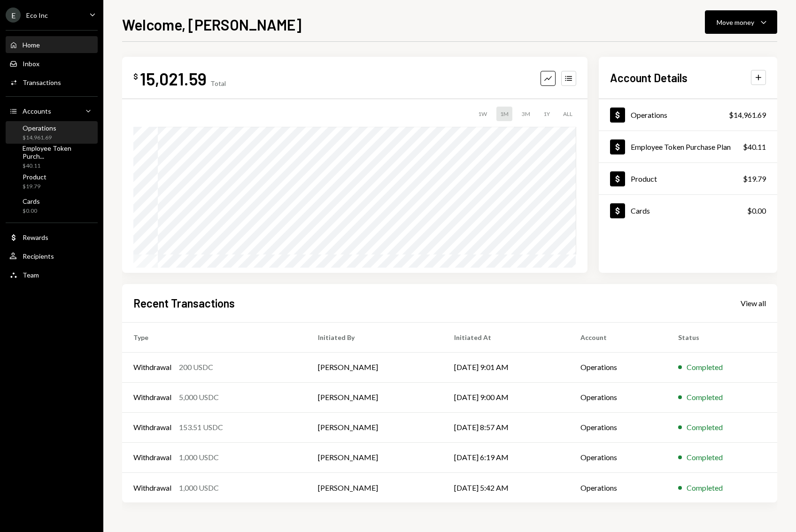  What do you see at coordinates (51, 256) in the screenshot?
I see `a: Recipients` at bounding box center [51, 256].